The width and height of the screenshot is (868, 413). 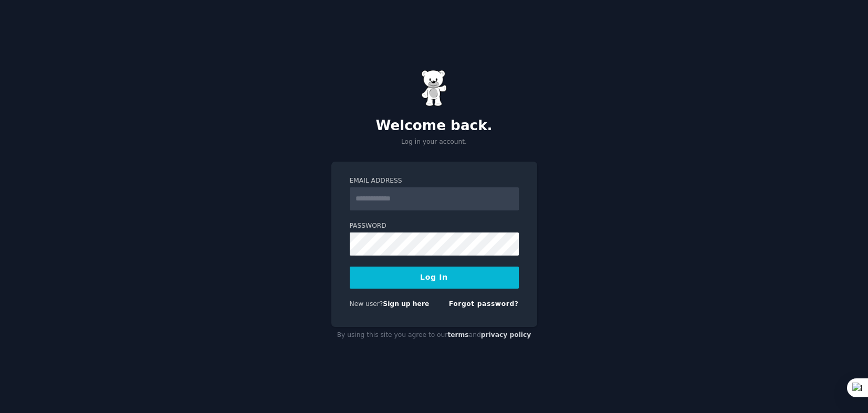 I want to click on label: Password, so click(x=434, y=226).